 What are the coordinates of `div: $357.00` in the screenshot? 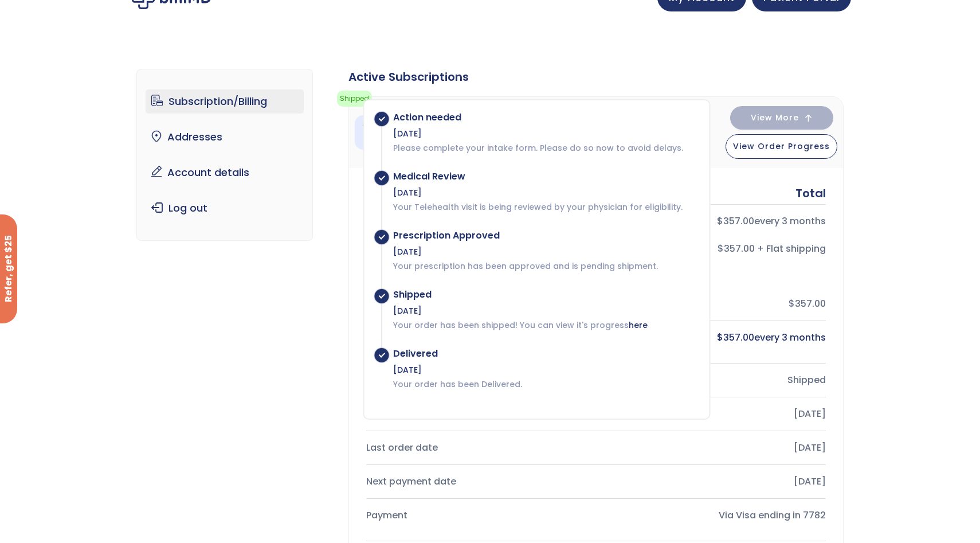 It's located at (715, 304).